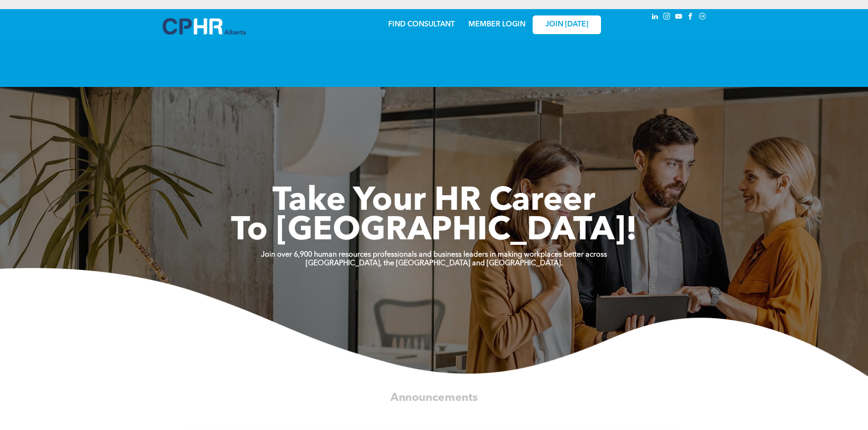 This screenshot has width=868, height=430. I want to click on a: instagram, so click(667, 17).